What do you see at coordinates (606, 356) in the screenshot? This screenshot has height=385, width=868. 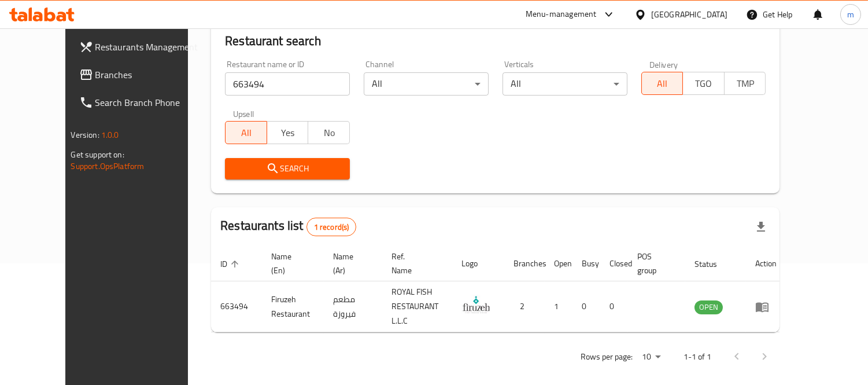 I see `p: Rows per page:` at bounding box center [606, 356].